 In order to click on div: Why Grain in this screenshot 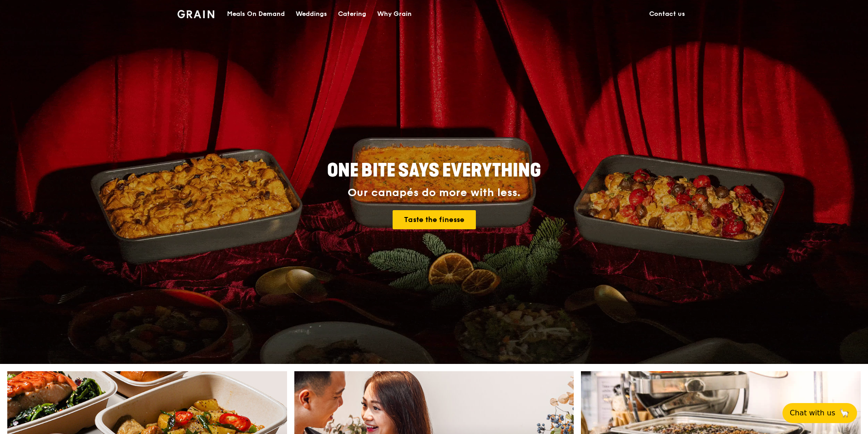, I will do `click(394, 14)`.